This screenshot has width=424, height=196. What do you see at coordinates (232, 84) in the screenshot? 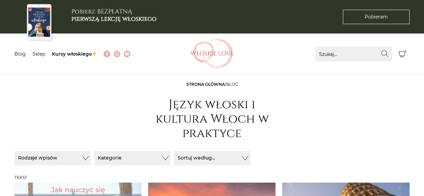
I see `span: Blog` at bounding box center [232, 84].